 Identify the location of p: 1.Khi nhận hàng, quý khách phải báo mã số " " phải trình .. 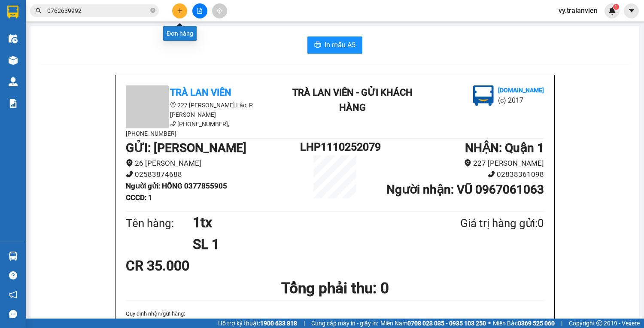
(335, 323).